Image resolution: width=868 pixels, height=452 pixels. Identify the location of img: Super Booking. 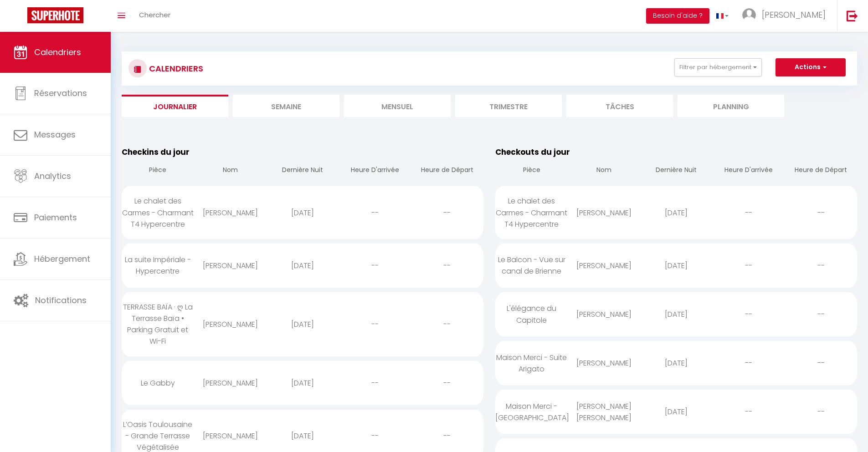
(55, 15).